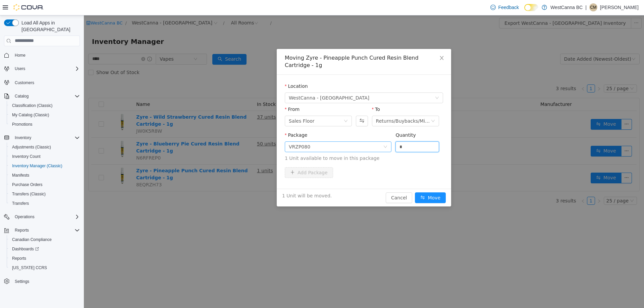 The width and height of the screenshot is (644, 308). What do you see at coordinates (218, 106) in the screenshot?
I see `div: Sales Floor` at bounding box center [218, 106].